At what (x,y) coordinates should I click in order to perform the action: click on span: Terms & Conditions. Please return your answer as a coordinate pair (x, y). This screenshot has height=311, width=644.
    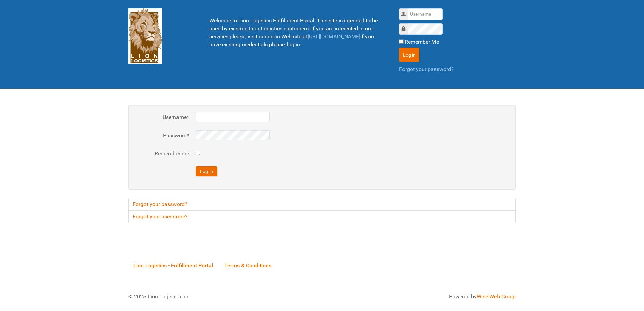
    Looking at the image, I should click on (248, 265).